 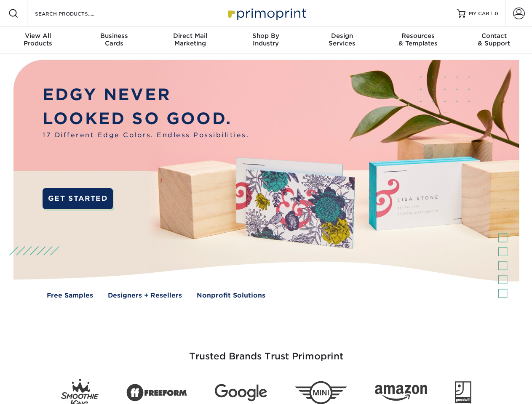 I want to click on span: 0, so click(x=496, y=14).